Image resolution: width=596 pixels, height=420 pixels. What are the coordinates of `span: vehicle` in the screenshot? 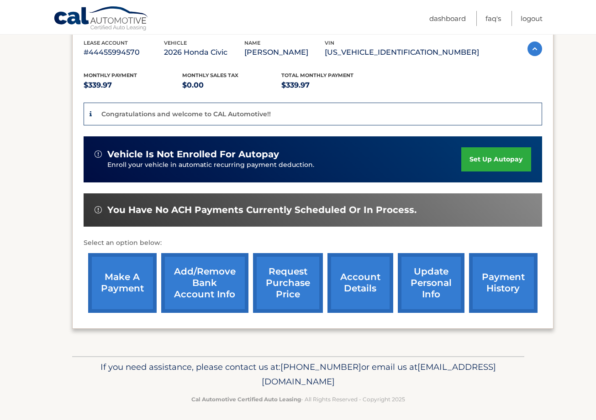 It's located at (175, 43).